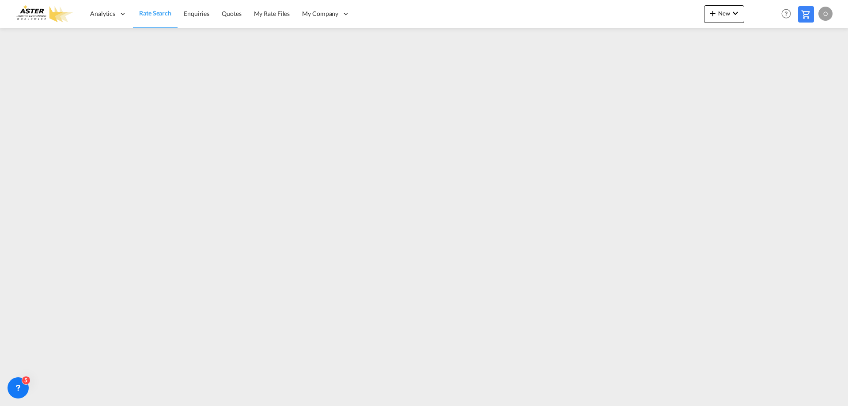 Image resolution: width=848 pixels, height=406 pixels. I want to click on span: Quotes, so click(232, 13).